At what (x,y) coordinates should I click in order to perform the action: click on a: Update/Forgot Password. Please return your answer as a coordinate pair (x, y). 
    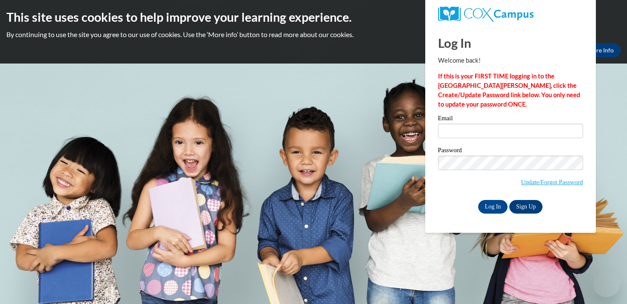
    Looking at the image, I should click on (551, 182).